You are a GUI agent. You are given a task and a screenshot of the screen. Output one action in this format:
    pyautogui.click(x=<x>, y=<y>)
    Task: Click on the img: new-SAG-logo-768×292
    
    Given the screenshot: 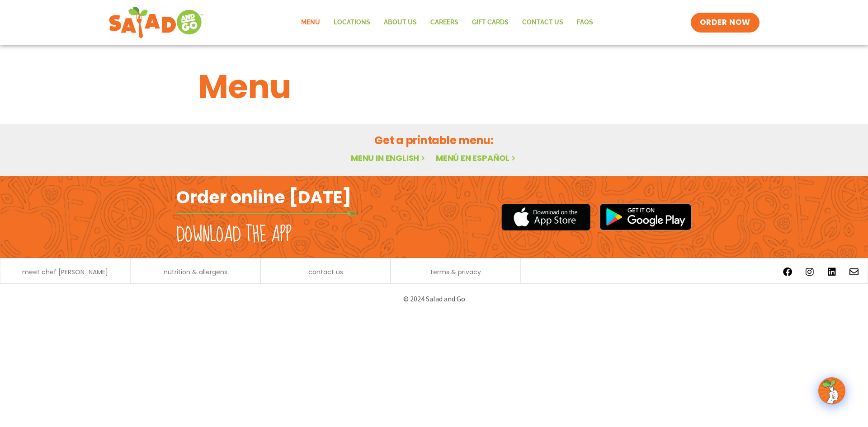 What is the action you would take?
    pyautogui.click(x=156, y=22)
    